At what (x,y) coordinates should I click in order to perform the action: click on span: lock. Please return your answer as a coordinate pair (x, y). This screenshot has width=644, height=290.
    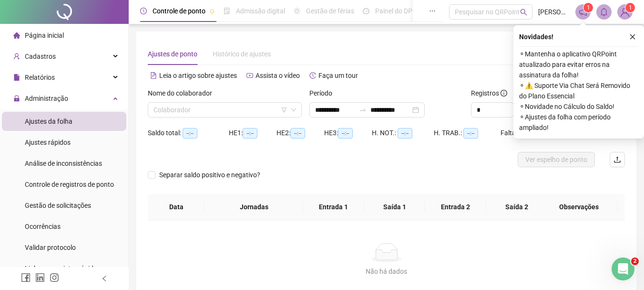
    Looking at the image, I should click on (17, 98).